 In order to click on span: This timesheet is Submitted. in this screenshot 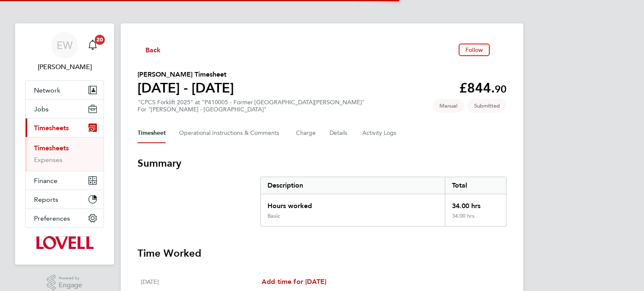, I will do `click(487, 106)`.